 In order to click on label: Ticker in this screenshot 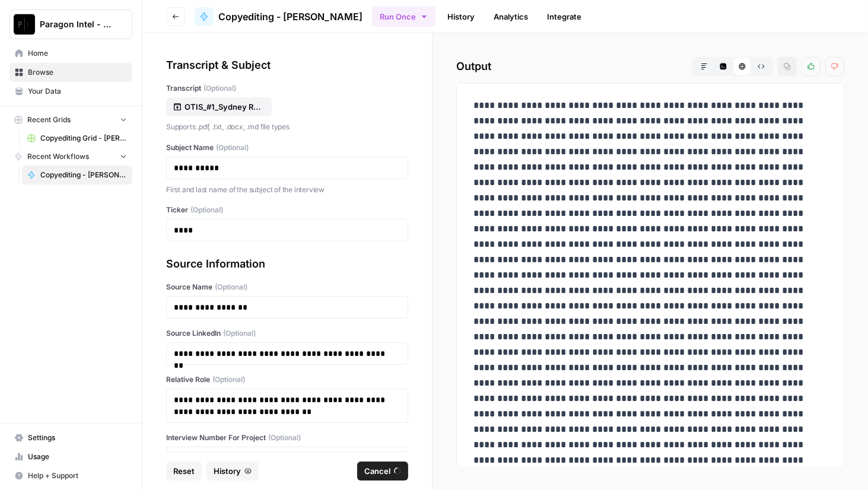, I will do `click(287, 210)`.